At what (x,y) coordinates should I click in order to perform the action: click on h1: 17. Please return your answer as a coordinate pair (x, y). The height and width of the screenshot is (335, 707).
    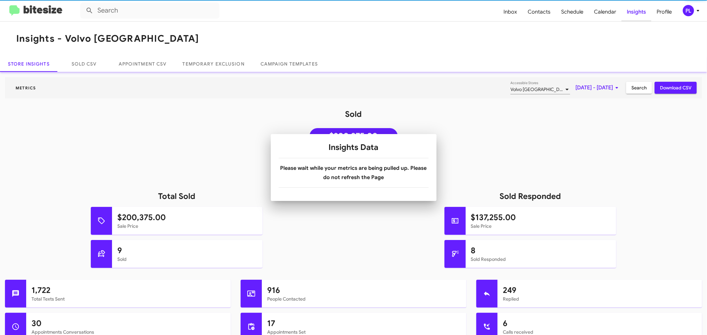
    Looking at the image, I should click on (364, 324).